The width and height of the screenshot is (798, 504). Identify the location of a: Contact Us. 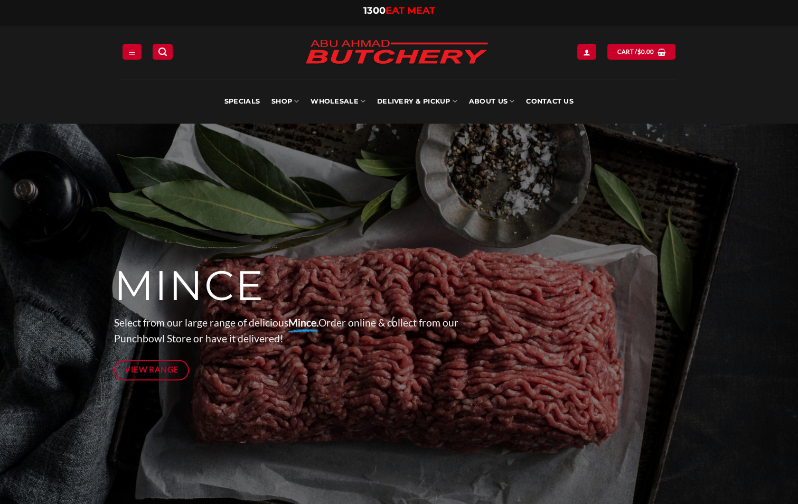
(550, 101).